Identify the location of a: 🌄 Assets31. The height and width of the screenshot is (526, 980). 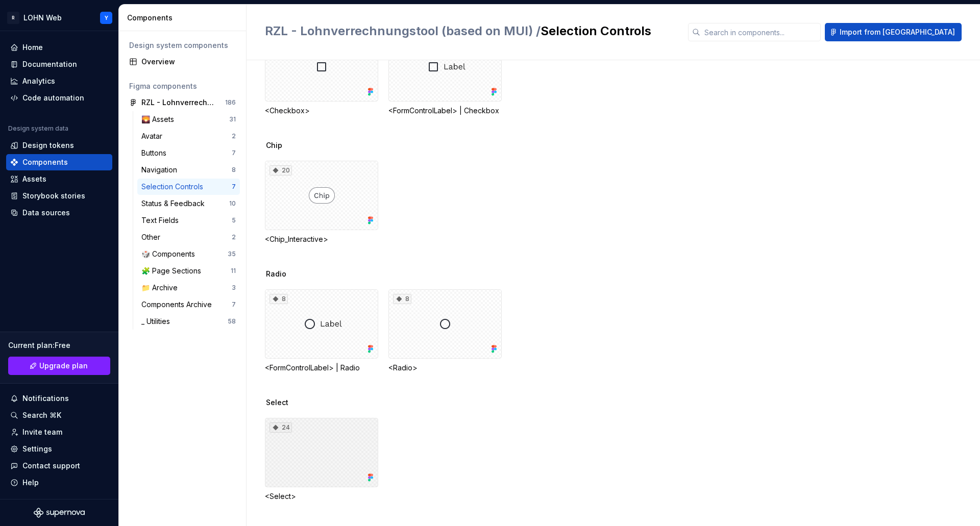
(188, 119).